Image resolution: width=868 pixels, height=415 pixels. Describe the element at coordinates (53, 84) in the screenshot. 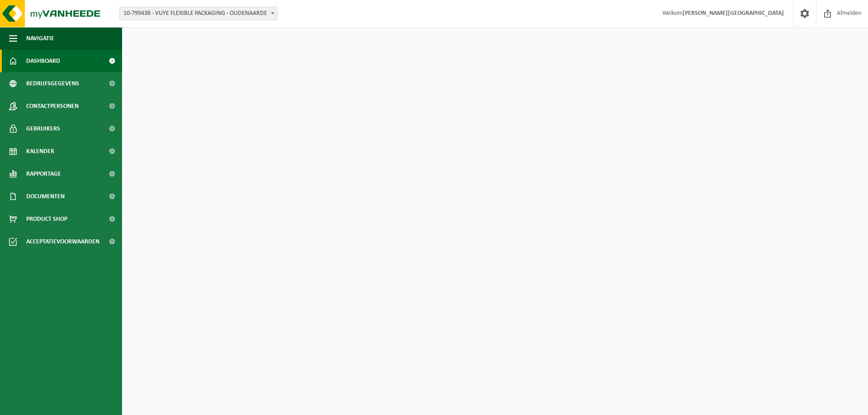

I see `span: Bedrijfsgegevens` at that location.